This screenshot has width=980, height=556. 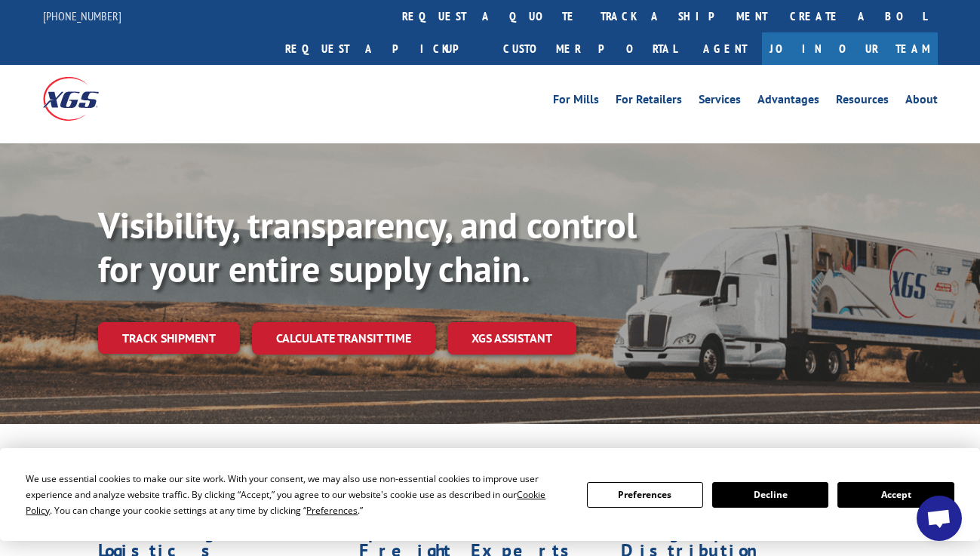 What do you see at coordinates (720, 102) in the screenshot?
I see `a: Services` at bounding box center [720, 102].